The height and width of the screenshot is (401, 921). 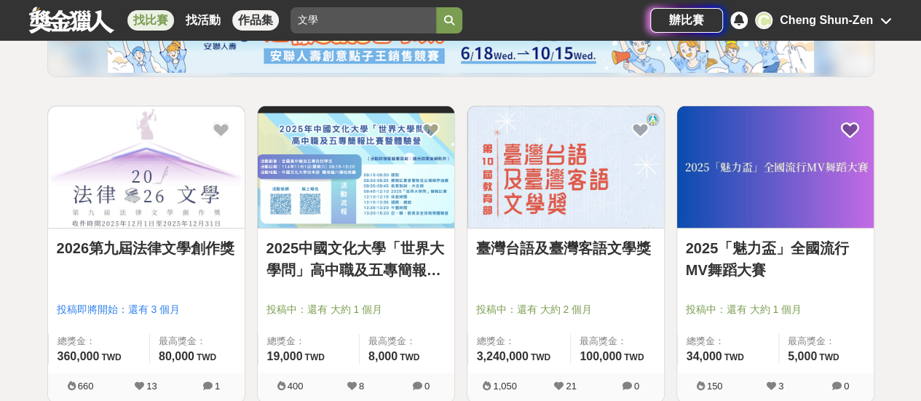 What do you see at coordinates (776, 259) in the screenshot?
I see `a: 2025「魅力盃」全國流行MV舞蹈大賽` at bounding box center [776, 259].